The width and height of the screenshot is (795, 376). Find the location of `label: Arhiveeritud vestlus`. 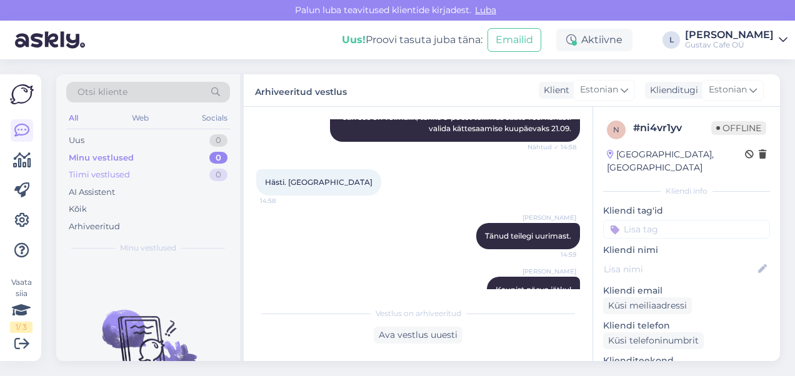

label: Arhiveeritud vestlus is located at coordinates (301, 90).